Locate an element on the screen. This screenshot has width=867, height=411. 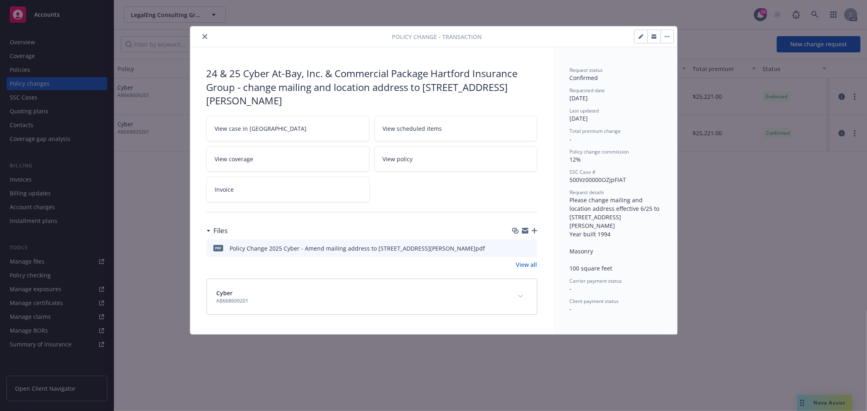
span: View scheduled items is located at coordinates (413, 128).